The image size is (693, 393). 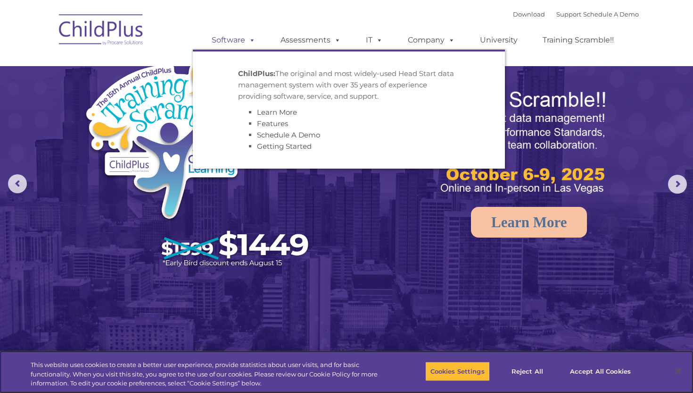 I want to click on span: Last name, so click(x=145, y=66).